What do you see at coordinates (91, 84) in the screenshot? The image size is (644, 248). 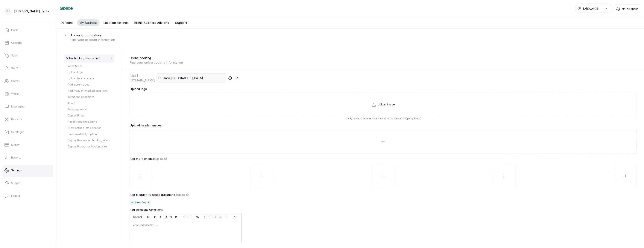 I see `span: Add more images` at bounding box center [91, 84].